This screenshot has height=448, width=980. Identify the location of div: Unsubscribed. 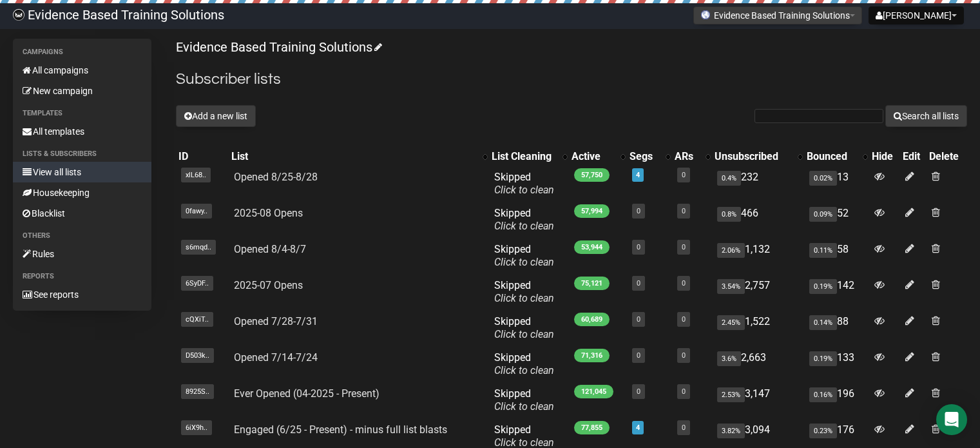
(753, 156).